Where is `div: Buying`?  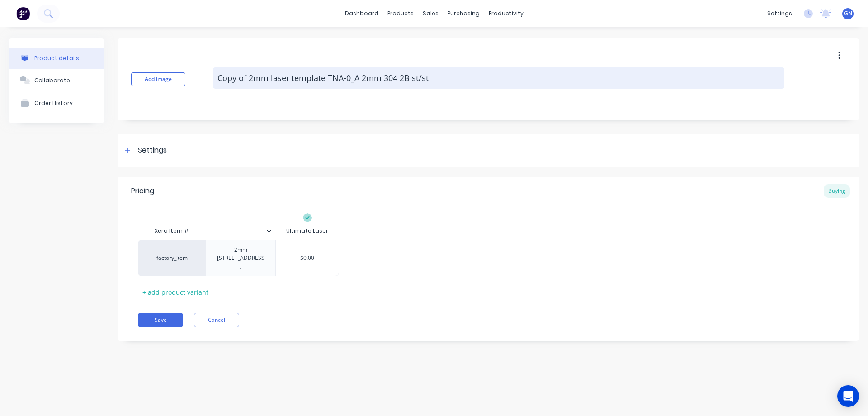 div: Buying is located at coordinates (837, 191).